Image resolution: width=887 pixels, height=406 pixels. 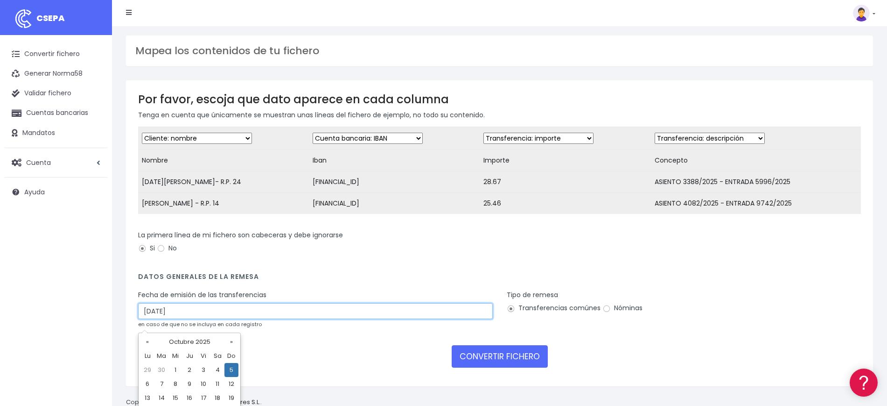 What do you see at coordinates (756, 182) in the screenshot?
I see `td: ASIENTO 3388/2025 - ENTRADA 5996/2025` at bounding box center [756, 182].